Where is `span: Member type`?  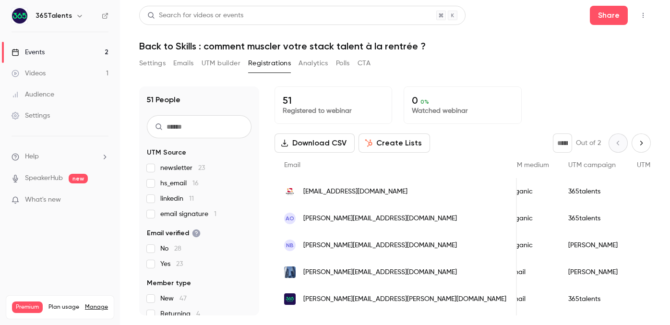 span: Member type is located at coordinates (169, 283).